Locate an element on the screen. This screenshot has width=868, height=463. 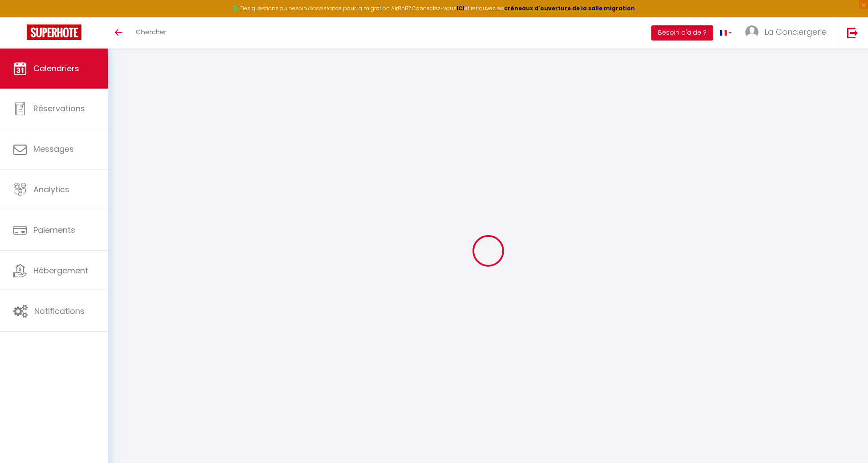
span: Chercher is located at coordinates (151, 32).